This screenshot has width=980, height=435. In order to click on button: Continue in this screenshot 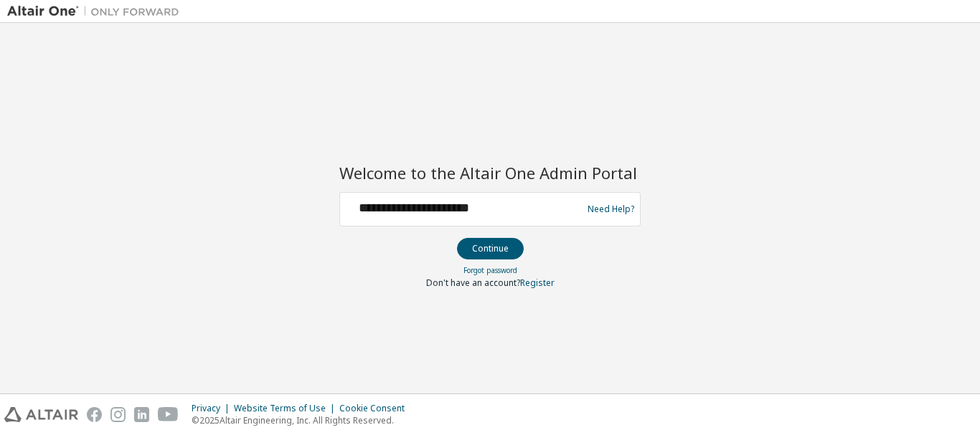, I will do `click(490, 249)`.